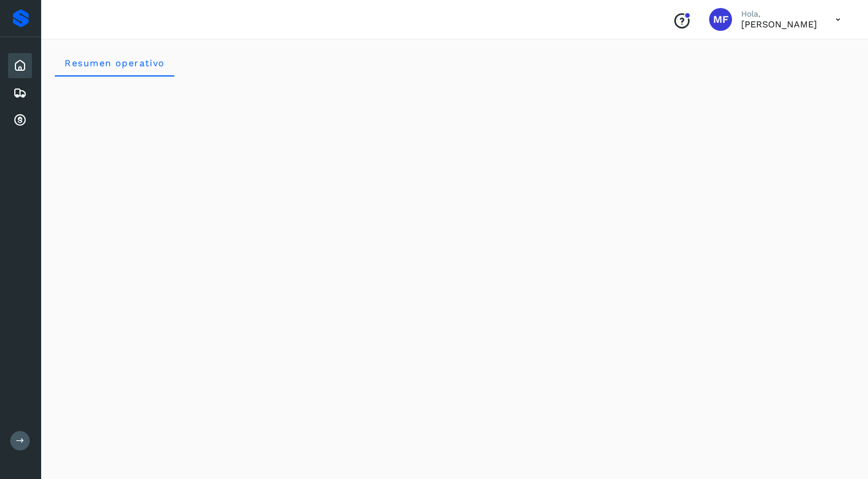 The height and width of the screenshot is (479, 868). I want to click on p: Hola,, so click(780, 14).